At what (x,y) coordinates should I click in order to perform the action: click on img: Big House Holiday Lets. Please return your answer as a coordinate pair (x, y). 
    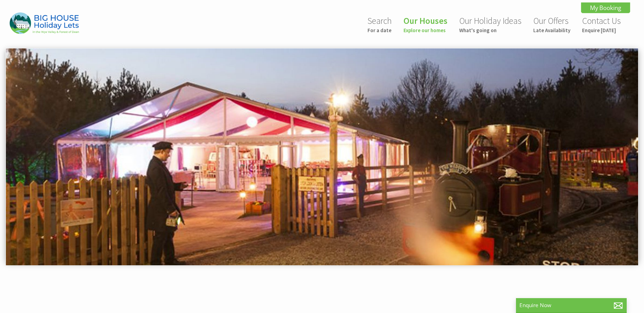
    Looking at the image, I should click on (44, 23).